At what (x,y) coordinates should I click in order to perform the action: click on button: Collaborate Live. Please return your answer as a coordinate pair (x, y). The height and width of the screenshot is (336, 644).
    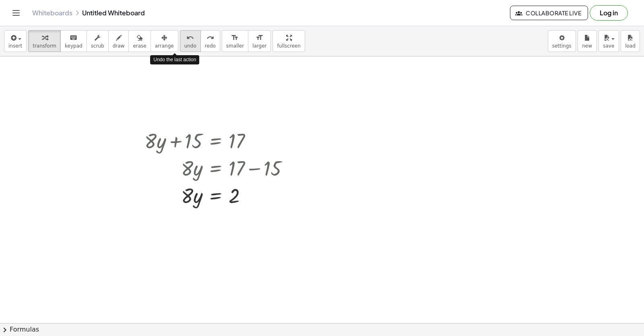
    Looking at the image, I should click on (549, 13).